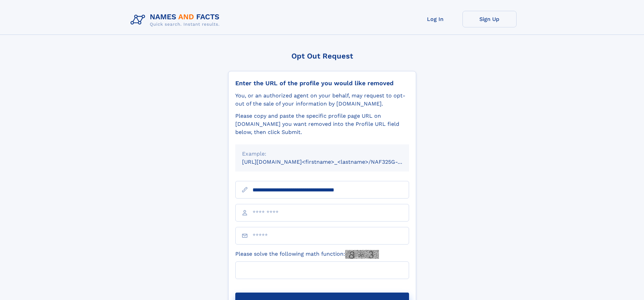 The width and height of the screenshot is (644, 300). What do you see at coordinates (322, 100) in the screenshot?
I see `div: You, or an authorized agent on your behalf, may request to opt-out of the sale of your informatio...` at bounding box center [322, 100].